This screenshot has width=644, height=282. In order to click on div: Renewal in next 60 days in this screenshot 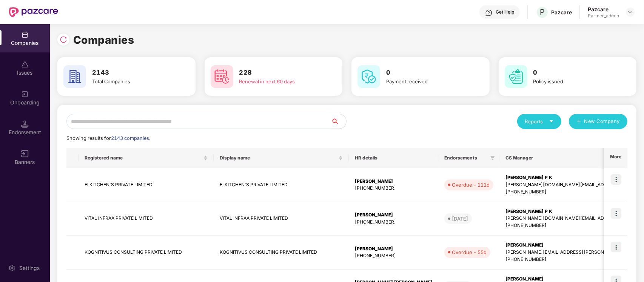, I will do `click(280, 81)`.